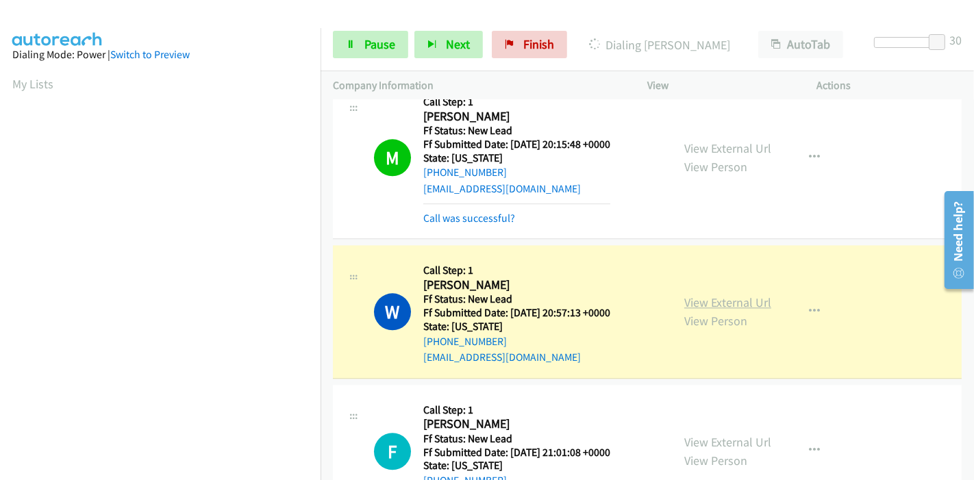 The image size is (974, 480). Describe the element at coordinates (24, 54) in the screenshot. I see `div: Open Resource Center` at that location.